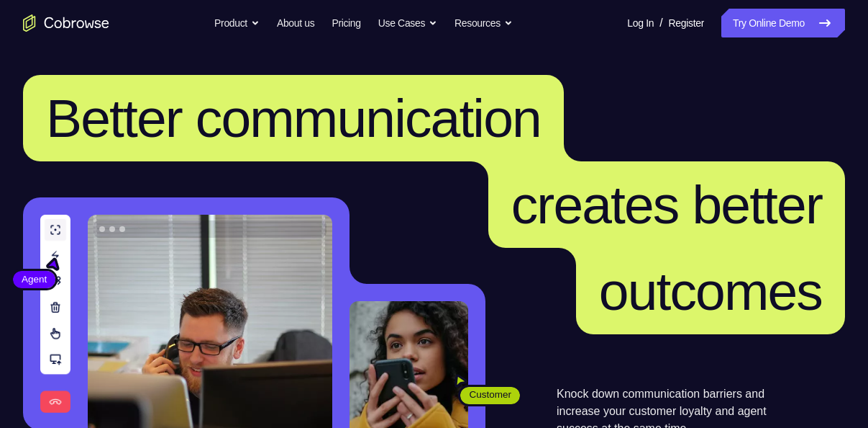 The image size is (868, 428). I want to click on a: Log In, so click(640, 23).